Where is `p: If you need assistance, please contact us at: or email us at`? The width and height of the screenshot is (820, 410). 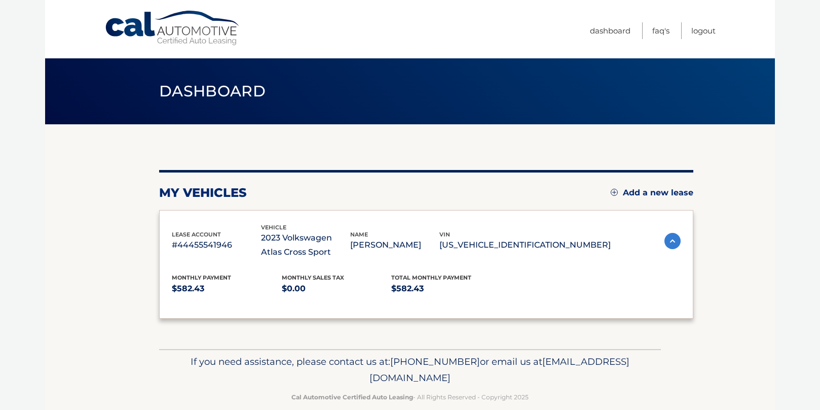 p: If you need assistance, please contact us at: or email us at is located at coordinates (410, 369).